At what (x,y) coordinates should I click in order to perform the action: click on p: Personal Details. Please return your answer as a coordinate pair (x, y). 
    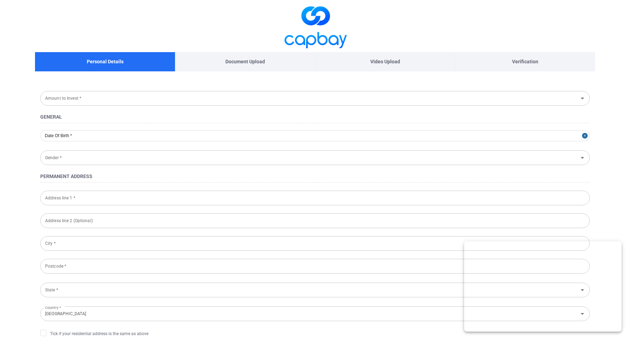
    Looking at the image, I should click on (105, 62).